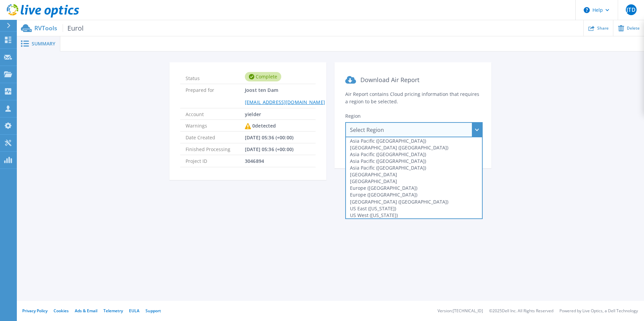  I want to click on span: Date Created, so click(215, 138).